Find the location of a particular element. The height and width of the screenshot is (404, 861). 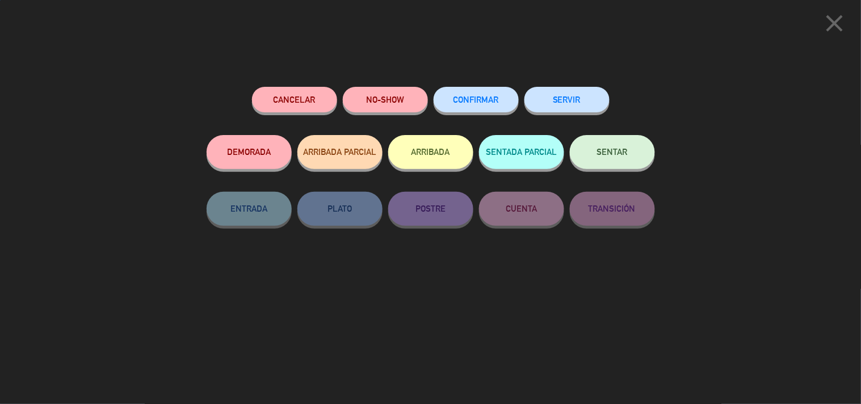

span: ARRIBADA PARCIAL is located at coordinates (339, 152).